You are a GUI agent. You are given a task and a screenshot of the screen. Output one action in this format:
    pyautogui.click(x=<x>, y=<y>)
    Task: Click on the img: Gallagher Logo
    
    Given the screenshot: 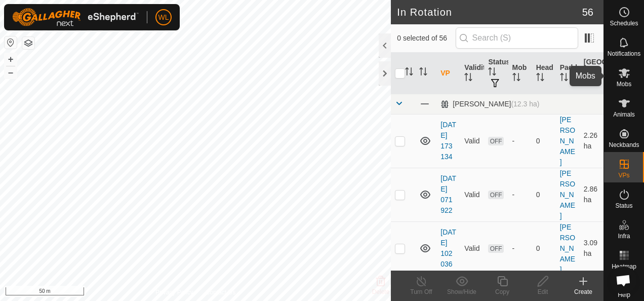 What is the action you would take?
    pyautogui.click(x=75, y=17)
    